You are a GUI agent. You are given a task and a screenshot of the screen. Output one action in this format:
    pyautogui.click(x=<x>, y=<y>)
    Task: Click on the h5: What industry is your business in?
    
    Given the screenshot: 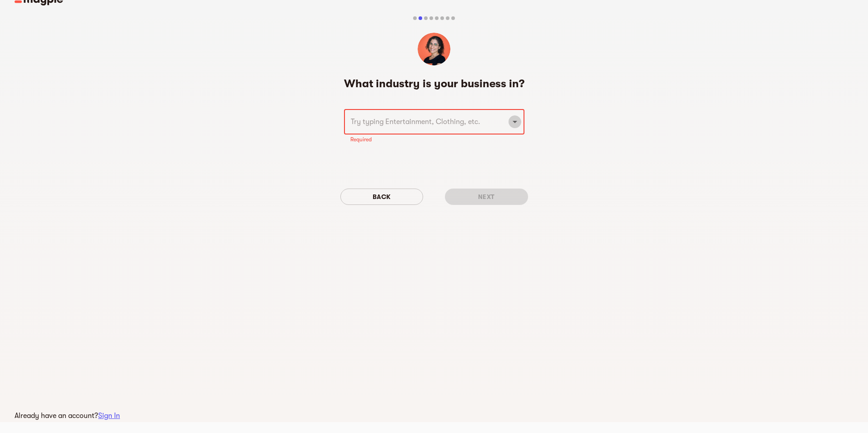 What is the action you would take?
    pyautogui.click(x=434, y=84)
    